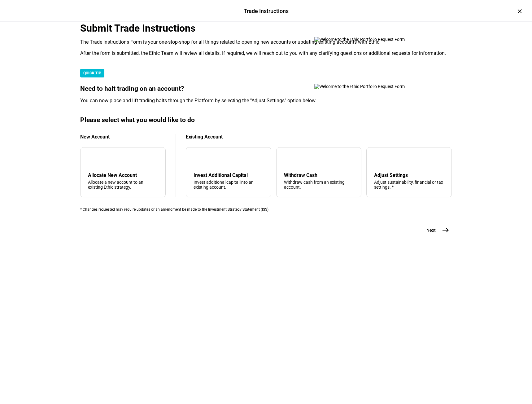  Describe the element at coordinates (409, 185) in the screenshot. I see `div: Adjust sustainability, financial or tax settings. *` at that location.